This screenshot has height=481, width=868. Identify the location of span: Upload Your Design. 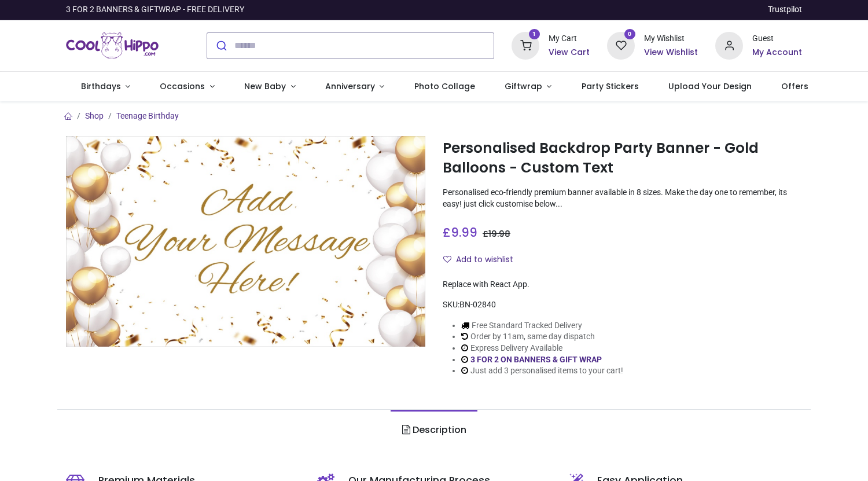
(710, 86).